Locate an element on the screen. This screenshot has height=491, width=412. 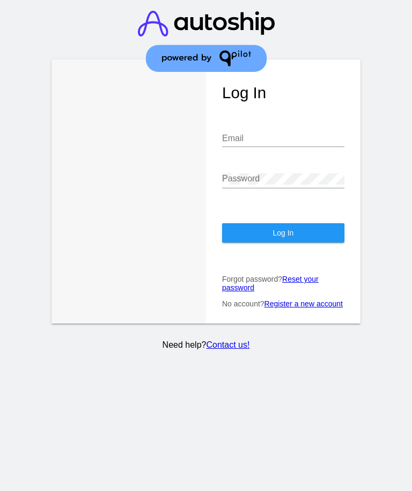
p: Forgot password? is located at coordinates (283, 283).